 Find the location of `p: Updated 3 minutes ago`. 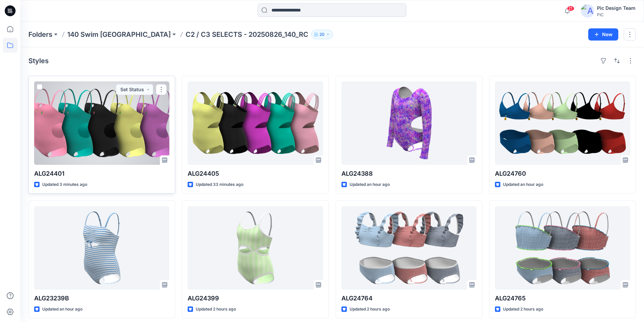

p: Updated 3 minutes ago is located at coordinates (65, 184).